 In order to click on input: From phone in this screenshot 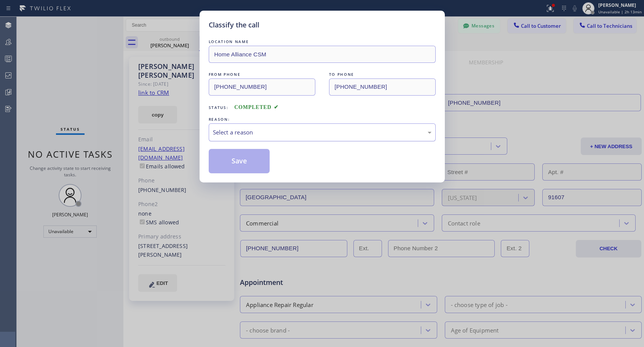, I will do `click(262, 87)`.